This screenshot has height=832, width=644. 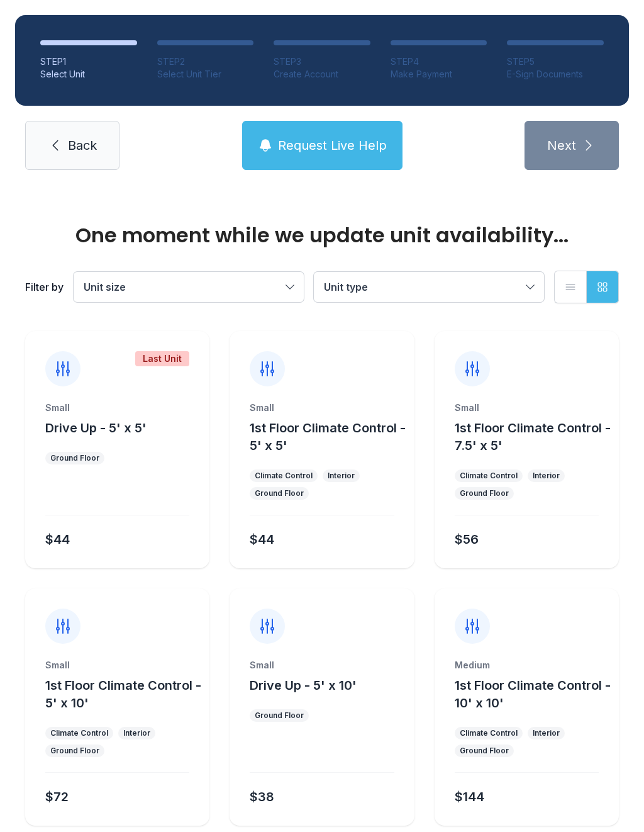 What do you see at coordinates (332, 146) in the screenshot?
I see `span: Request Live Help` at bounding box center [332, 146].